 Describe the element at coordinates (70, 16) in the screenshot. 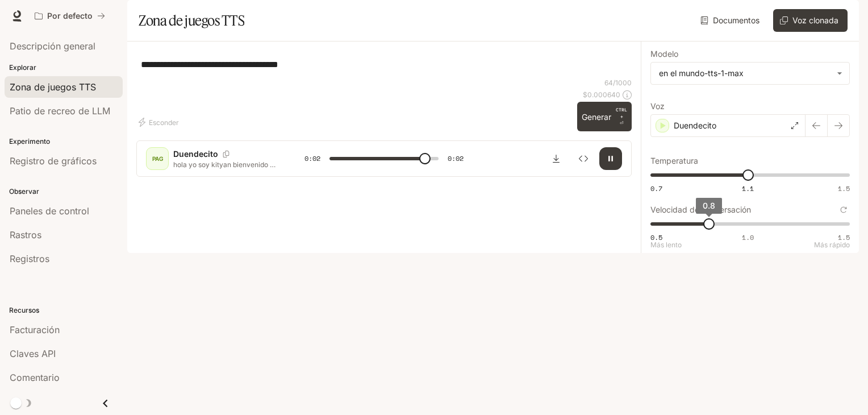

I see `button: Todos los espacios de trabajo` at that location.